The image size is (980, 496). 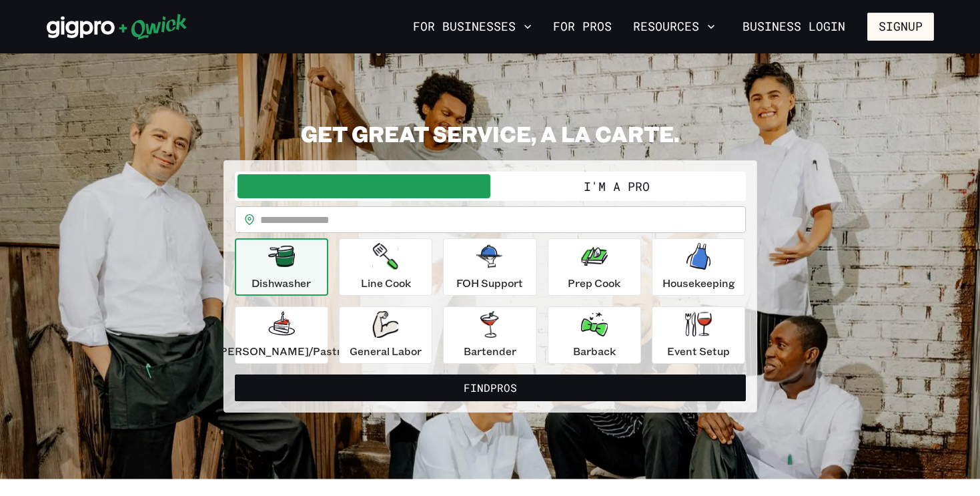 I want to click on p: General Labor, so click(x=386, y=351).